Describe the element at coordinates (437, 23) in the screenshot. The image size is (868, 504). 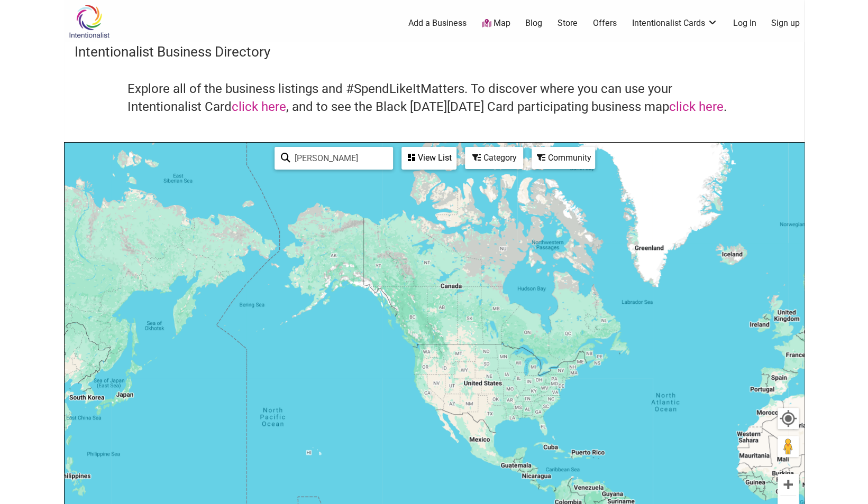
I see `a: Add a Business` at that location.